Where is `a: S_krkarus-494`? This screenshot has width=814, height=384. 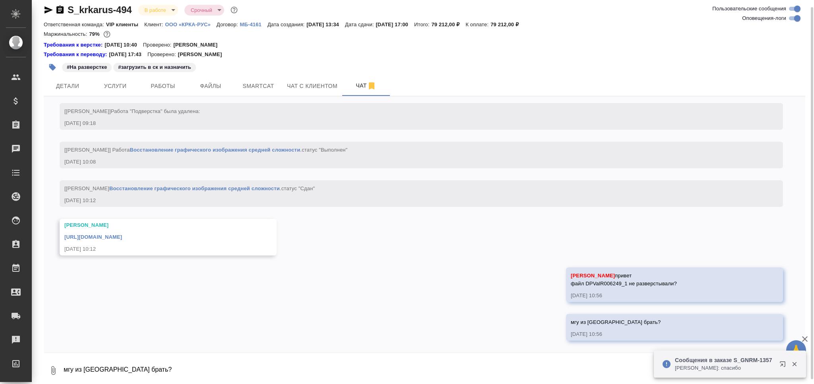 a: S_krkarus-494 is located at coordinates (100, 10).